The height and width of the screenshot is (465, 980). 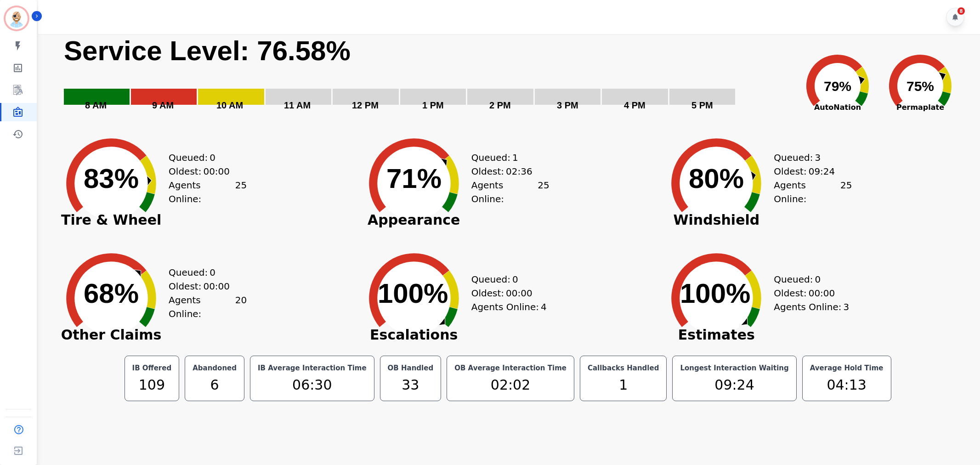 I want to click on div: 02:02, so click(x=511, y=385).